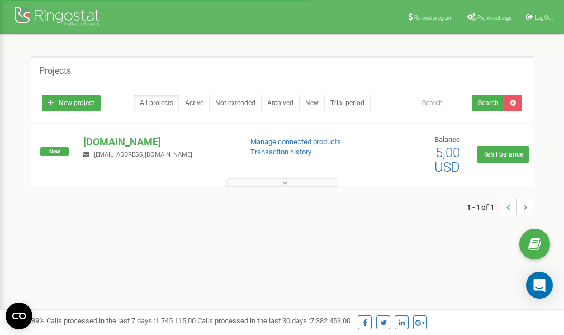 The height and width of the screenshot is (335, 564). I want to click on span: Balance, so click(447, 139).